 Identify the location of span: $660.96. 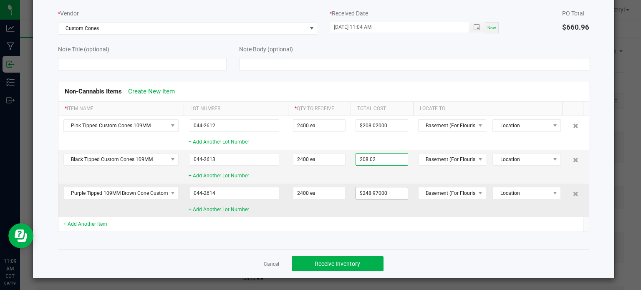
(576, 27).